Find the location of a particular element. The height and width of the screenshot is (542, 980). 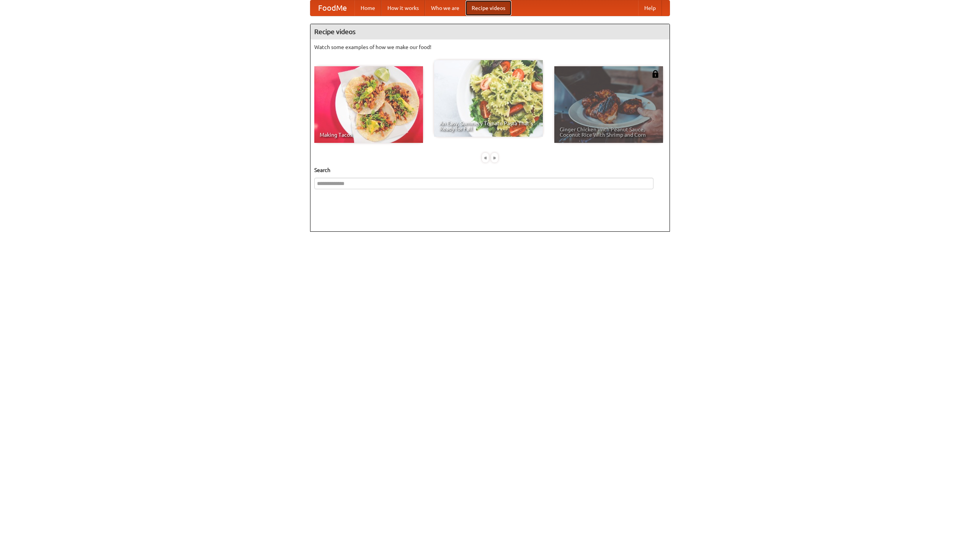

h5: Search is located at coordinates (490, 170).